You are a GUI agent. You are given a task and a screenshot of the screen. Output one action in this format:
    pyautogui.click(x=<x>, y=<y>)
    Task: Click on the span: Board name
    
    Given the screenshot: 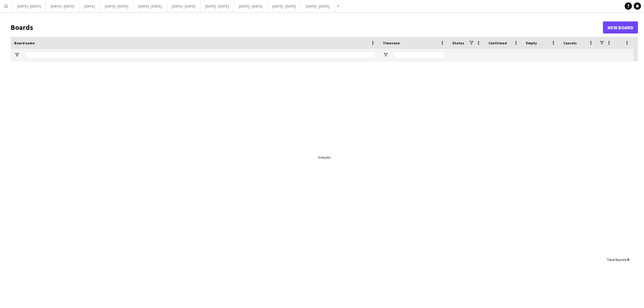 What is the action you would take?
    pyautogui.click(x=24, y=43)
    